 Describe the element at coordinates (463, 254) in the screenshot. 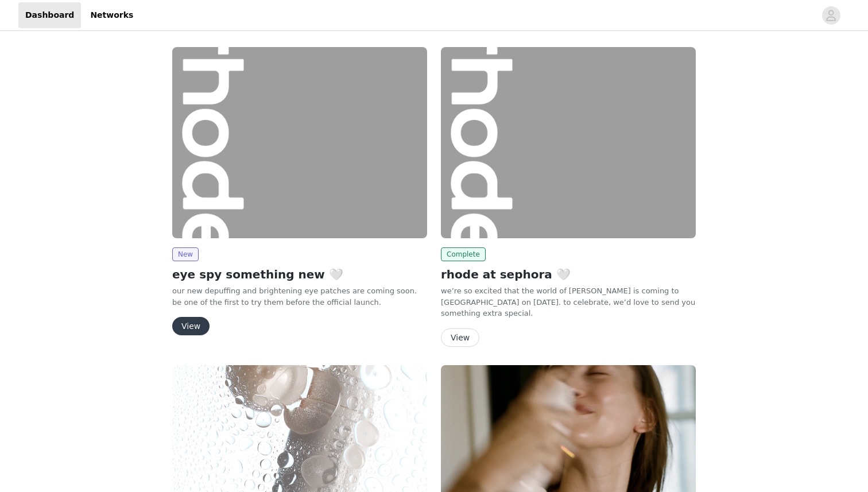

I see `span: Complete` at that location.